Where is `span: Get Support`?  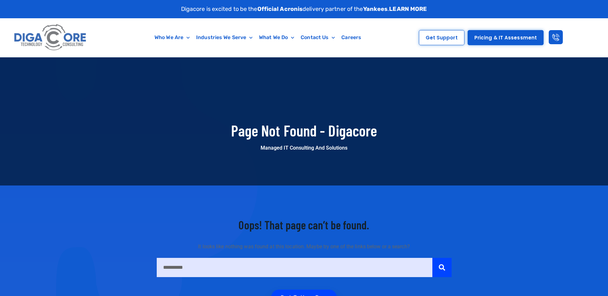 span: Get Support is located at coordinates (442, 38).